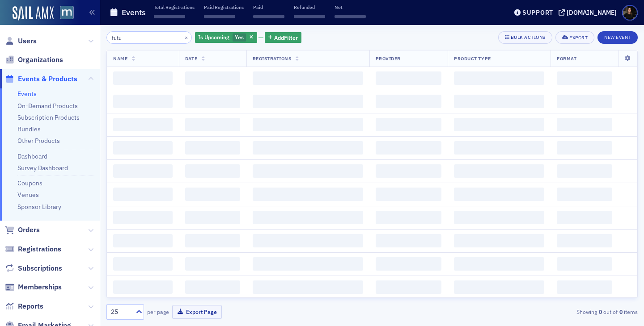 The height and width of the screenshot is (326, 644). Describe the element at coordinates (39, 207) in the screenshot. I see `a: Sponsor Library` at that location.